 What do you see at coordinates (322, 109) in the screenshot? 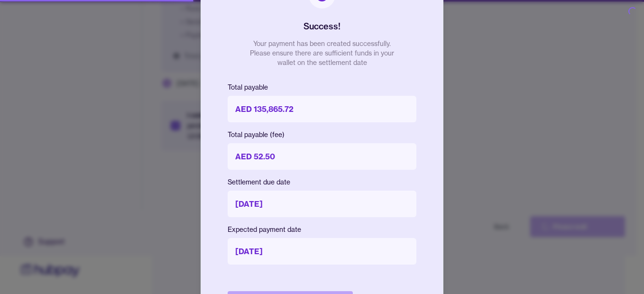
I see `p: AED 135,865.72` at bounding box center [322, 109].